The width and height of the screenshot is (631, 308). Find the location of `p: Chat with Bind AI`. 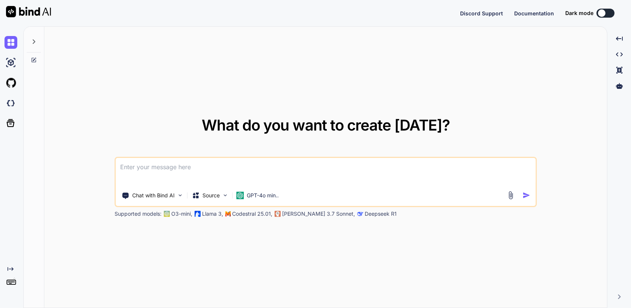

p: Chat with Bind AI is located at coordinates (153, 196).